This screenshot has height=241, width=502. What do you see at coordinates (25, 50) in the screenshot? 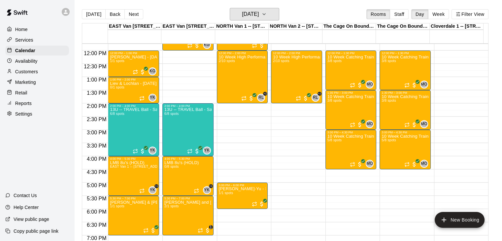
I see `p: Calendar` at bounding box center [25, 50].